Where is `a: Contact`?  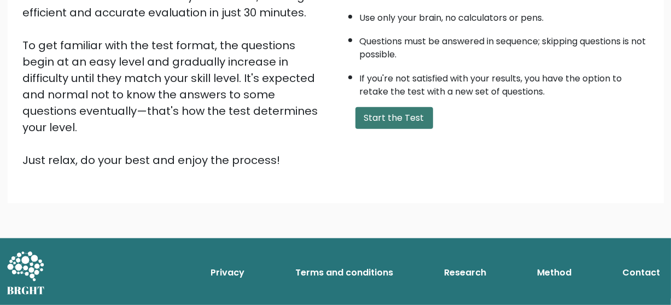 a: Contact is located at coordinates (641, 273).